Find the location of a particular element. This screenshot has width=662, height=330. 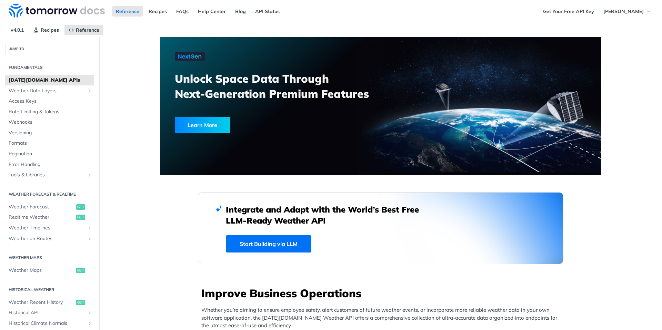

span: Weather on Routes is located at coordinates (47, 239).